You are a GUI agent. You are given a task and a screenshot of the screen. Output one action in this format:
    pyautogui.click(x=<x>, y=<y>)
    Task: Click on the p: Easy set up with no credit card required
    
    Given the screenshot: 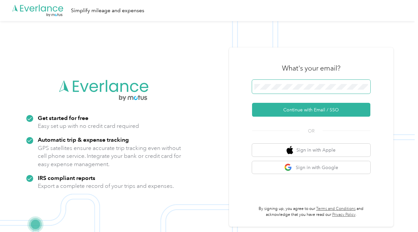 What is the action you would take?
    pyautogui.click(x=89, y=126)
    